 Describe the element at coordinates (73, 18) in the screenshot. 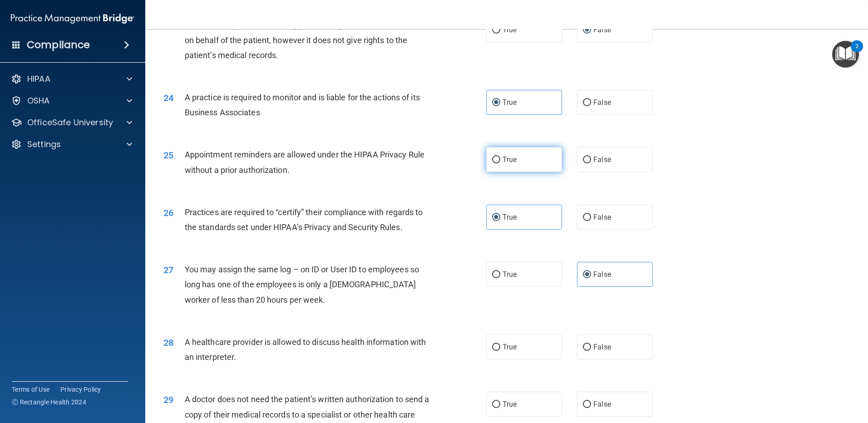

I see `img: PMB logo` at that location.